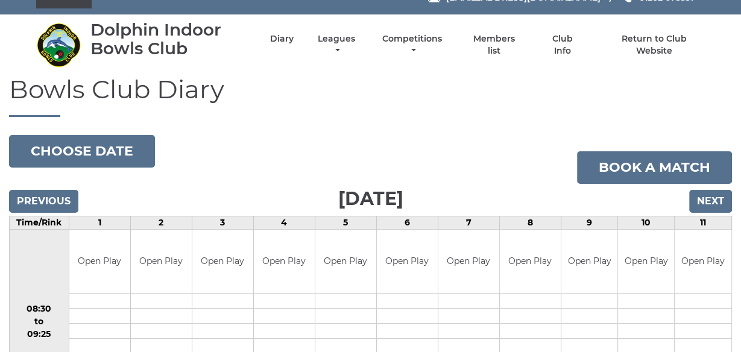 The image size is (741, 352). I want to click on td: 6, so click(407, 223).